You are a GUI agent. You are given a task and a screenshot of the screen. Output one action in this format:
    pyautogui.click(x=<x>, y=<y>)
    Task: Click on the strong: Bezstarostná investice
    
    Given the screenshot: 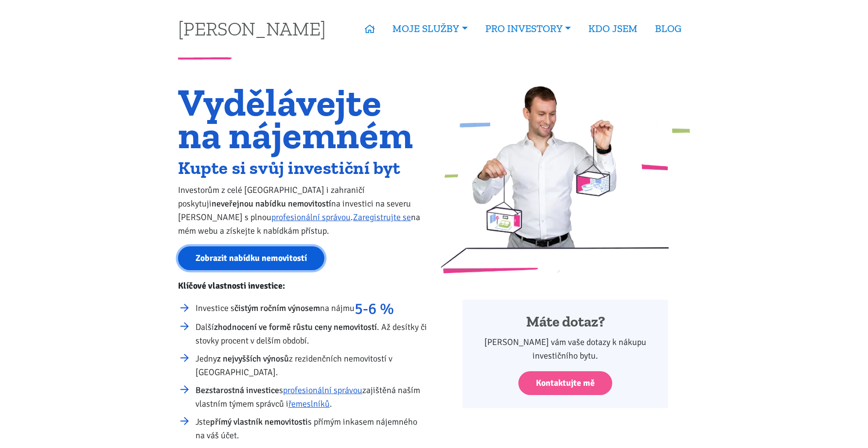 What is the action you would take?
    pyautogui.click(x=237, y=390)
    